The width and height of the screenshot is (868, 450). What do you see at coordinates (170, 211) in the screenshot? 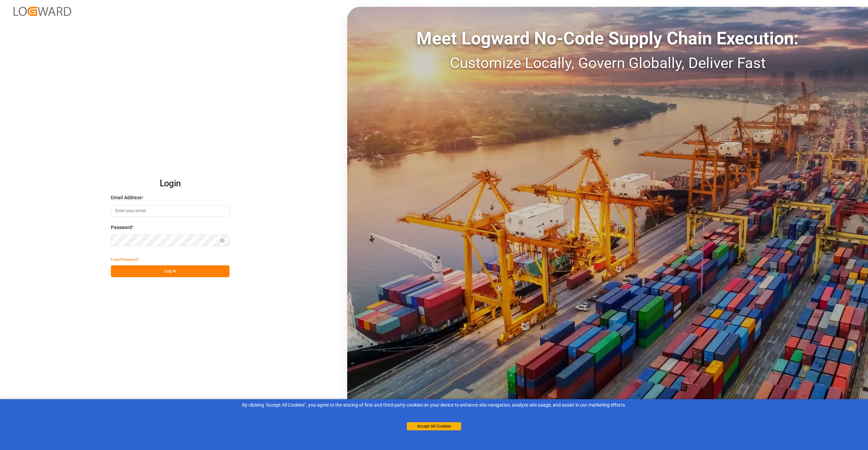
I see `input: Enter your email` at bounding box center [170, 211].